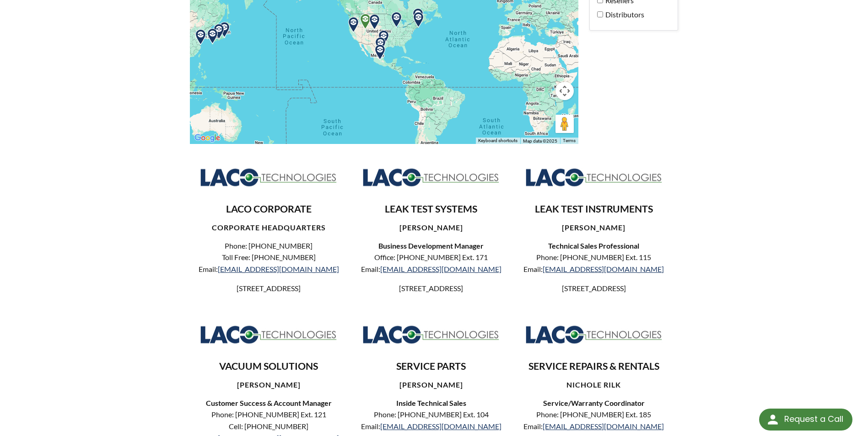  I want to click on img: round button, so click(773, 420).